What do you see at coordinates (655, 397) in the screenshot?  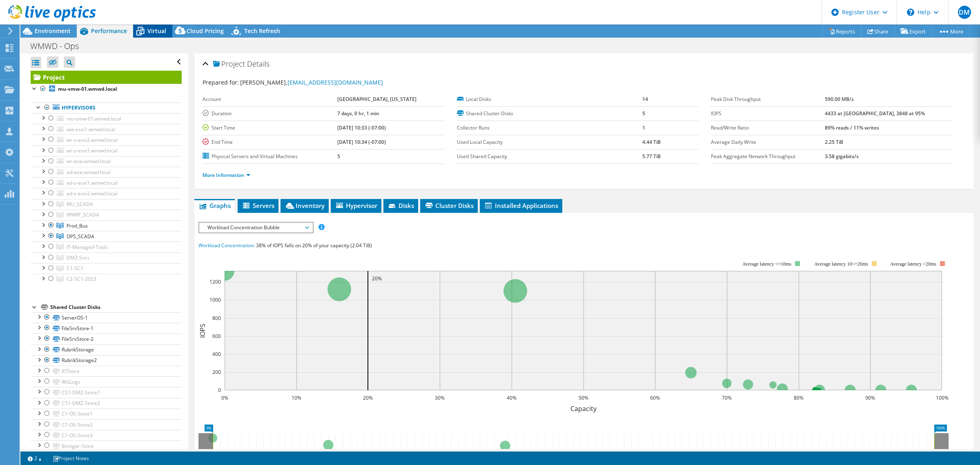 I see `text: 60%` at bounding box center [655, 397].